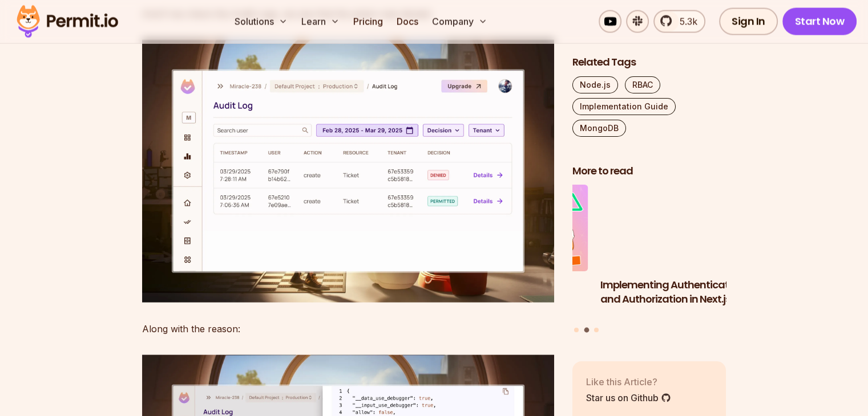 Image resolution: width=868 pixels, height=416 pixels. Describe the element at coordinates (677, 292) in the screenshot. I see `h3: Implementing Authentication and Authorization in Next.js` at that location.